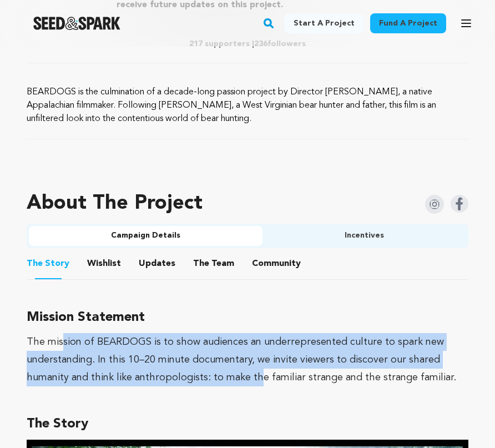 This screenshot has width=495, height=448. I want to click on h1: About The Project, so click(114, 203).